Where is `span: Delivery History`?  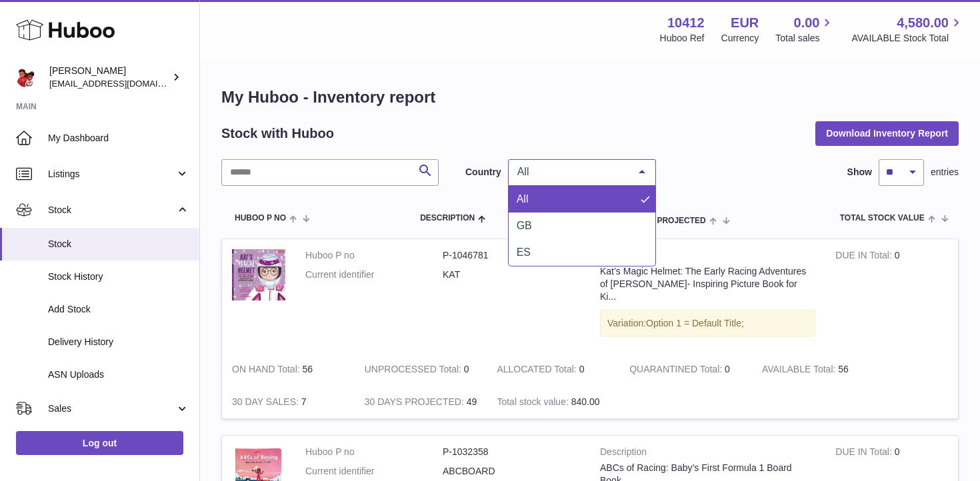
span: Delivery History is located at coordinates (119, 342).